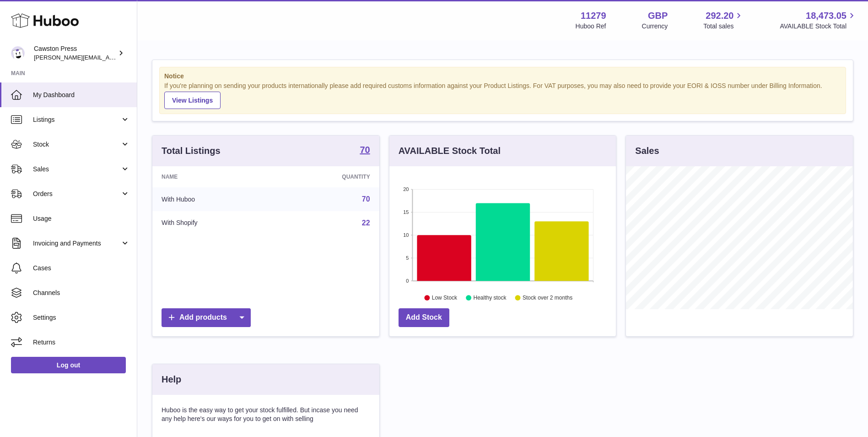 This screenshot has width=868, height=437. I want to click on span: 292.20, so click(719, 15).